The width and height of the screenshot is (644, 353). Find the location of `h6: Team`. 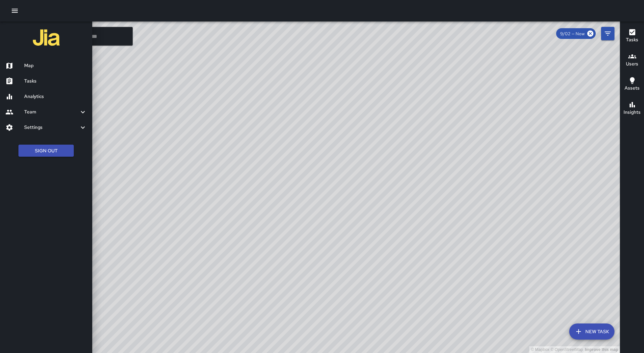

h6: Team is located at coordinates (52, 112).